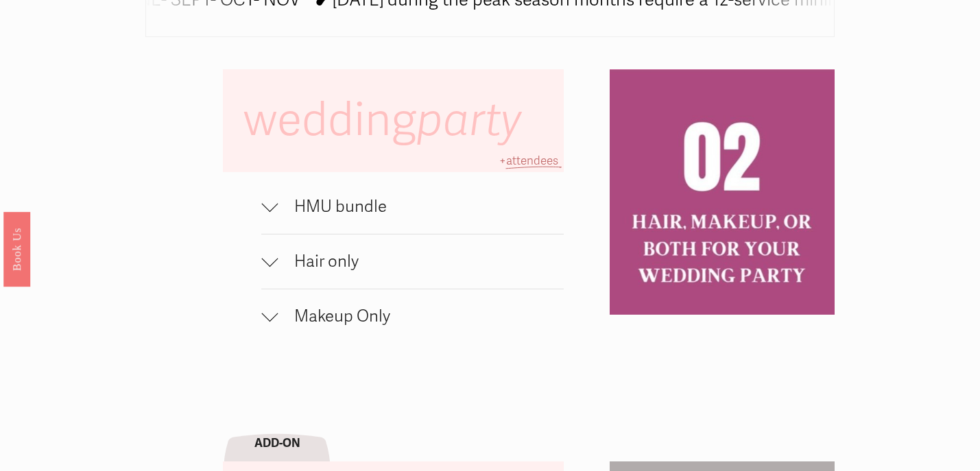  What do you see at coordinates (421, 316) in the screenshot?
I see `span: Makeup Only` at bounding box center [421, 316].